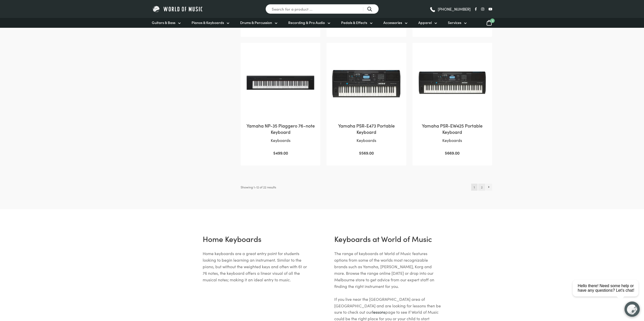 The image size is (644, 321). What do you see at coordinates (256, 23) in the screenshot?
I see `span: Drums & Percussion` at bounding box center [256, 23].